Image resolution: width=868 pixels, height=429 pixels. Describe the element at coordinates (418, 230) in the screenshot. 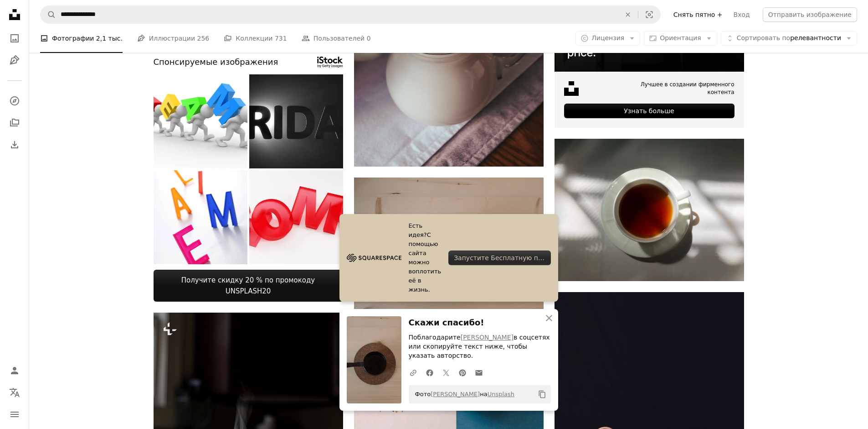

I see `ya-tr-span: Есть идея?` at that location.